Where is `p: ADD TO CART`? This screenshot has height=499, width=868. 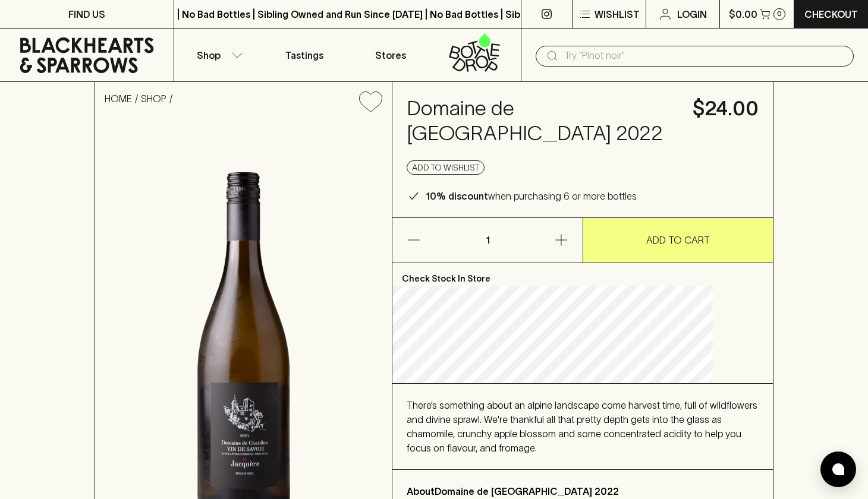 p: ADD TO CART is located at coordinates (678, 240).